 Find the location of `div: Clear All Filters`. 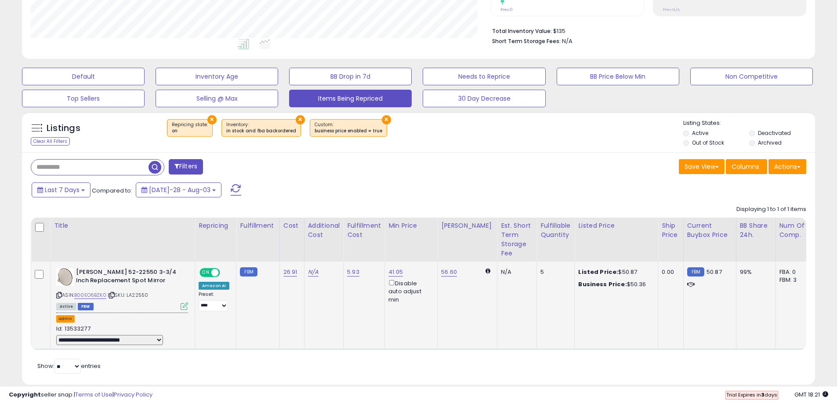

div: Clear All Filters is located at coordinates (50, 141).